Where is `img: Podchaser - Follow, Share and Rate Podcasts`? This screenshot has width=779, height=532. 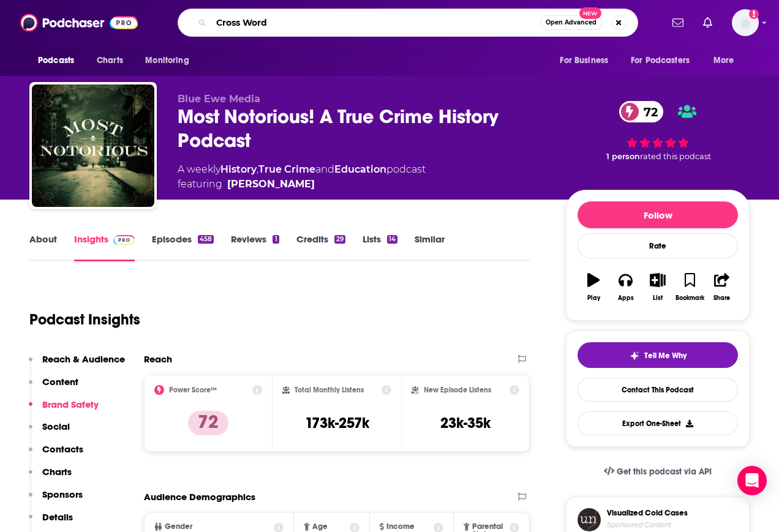 img: Podchaser - Follow, Share and Rate Podcasts is located at coordinates (79, 23).